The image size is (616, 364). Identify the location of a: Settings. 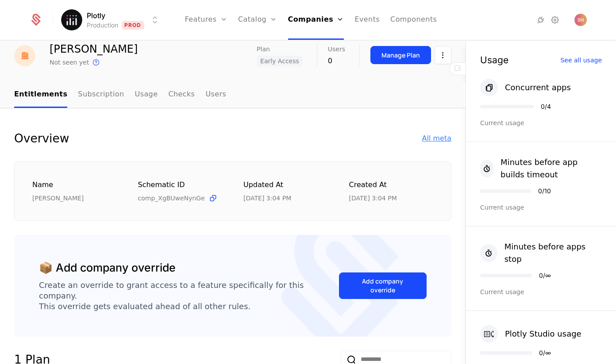
(555, 20).